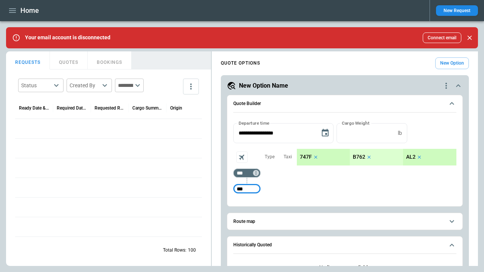 The height and width of the screenshot is (272, 484). Describe the element at coordinates (68, 37) in the screenshot. I see `p: Your email account is disconnected` at that location.